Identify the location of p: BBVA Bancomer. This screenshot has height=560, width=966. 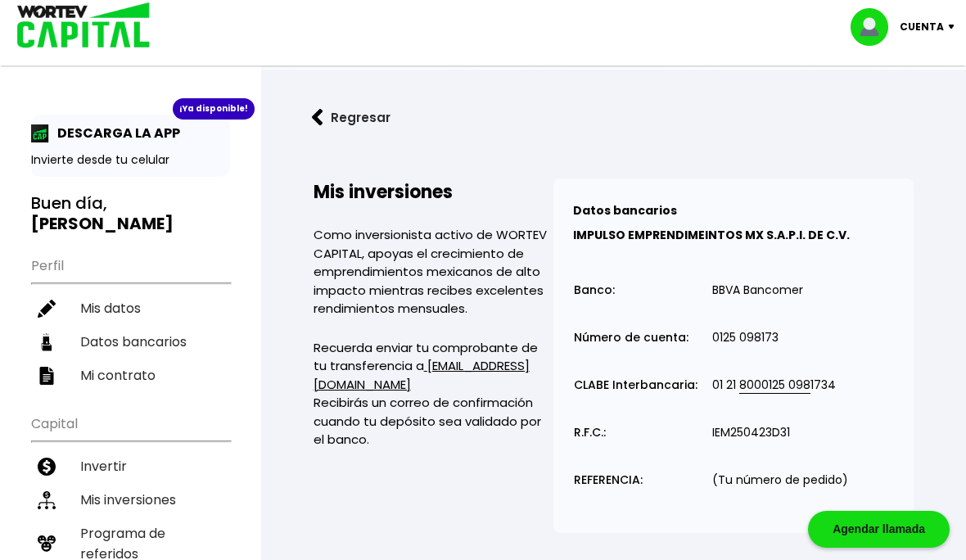
(756, 289).